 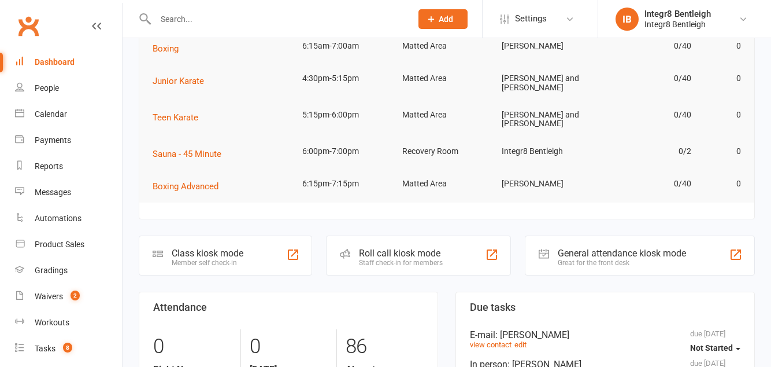 What do you see at coordinates (278, 19) in the screenshot?
I see `input: Search...` at bounding box center [278, 19].